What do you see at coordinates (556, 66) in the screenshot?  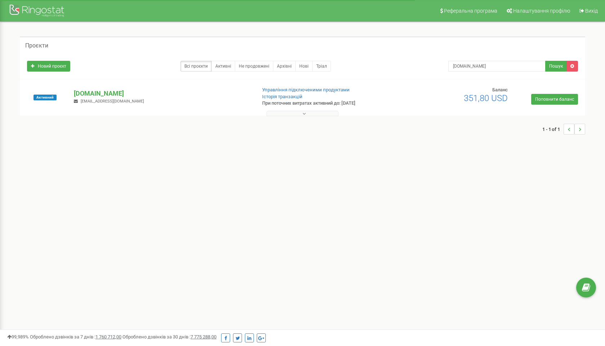 I see `button: Пошук` at bounding box center [556, 66].